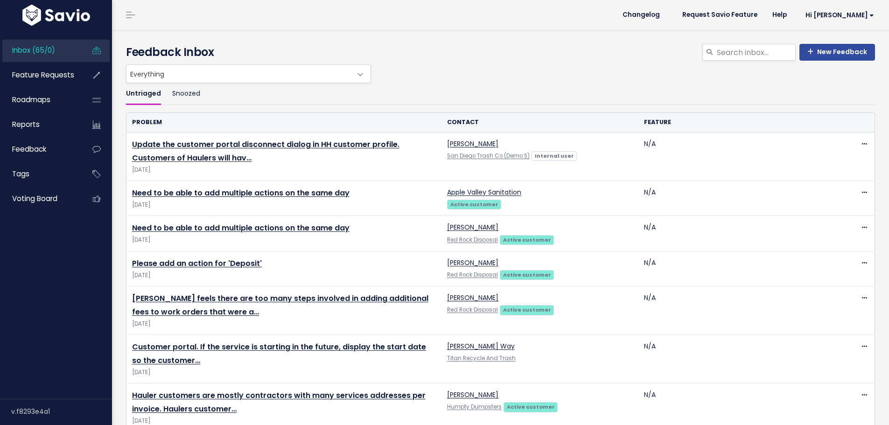  Describe the element at coordinates (40, 125) in the screenshot. I see `a: Reports` at that location.